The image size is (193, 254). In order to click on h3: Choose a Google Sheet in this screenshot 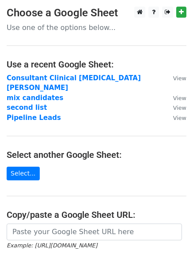, I will do `click(96, 13)`.